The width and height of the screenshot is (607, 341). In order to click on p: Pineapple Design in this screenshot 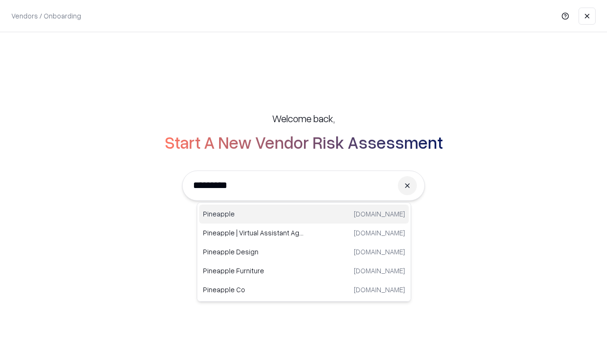, I will do `click(253, 252)`.